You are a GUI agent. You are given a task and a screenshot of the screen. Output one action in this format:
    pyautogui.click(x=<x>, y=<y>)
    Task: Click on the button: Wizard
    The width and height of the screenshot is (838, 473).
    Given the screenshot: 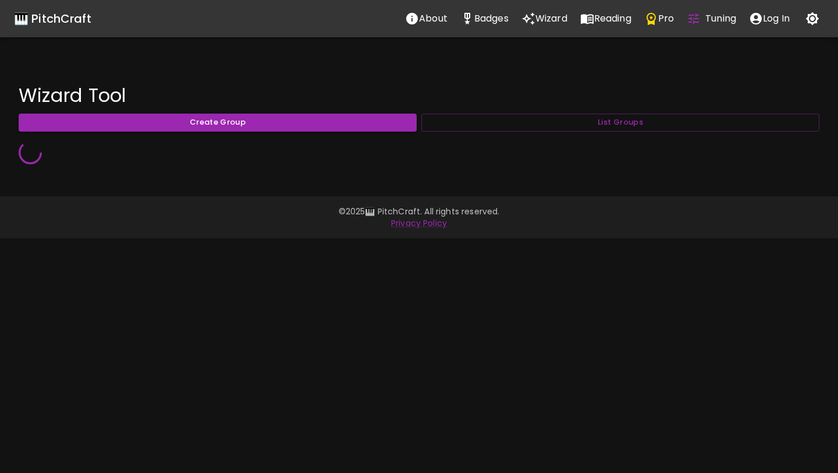 What is the action you would take?
    pyautogui.click(x=544, y=19)
    